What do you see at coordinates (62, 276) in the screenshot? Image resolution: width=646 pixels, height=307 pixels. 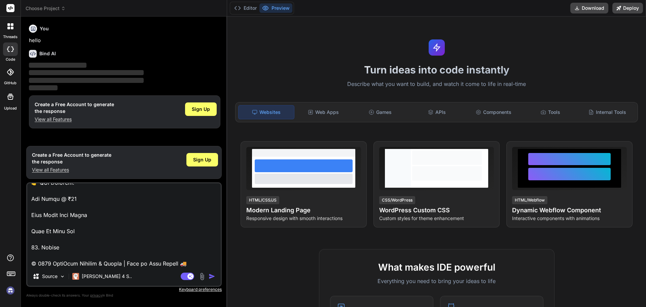 I see `img: Pick Models` at bounding box center [62, 276].